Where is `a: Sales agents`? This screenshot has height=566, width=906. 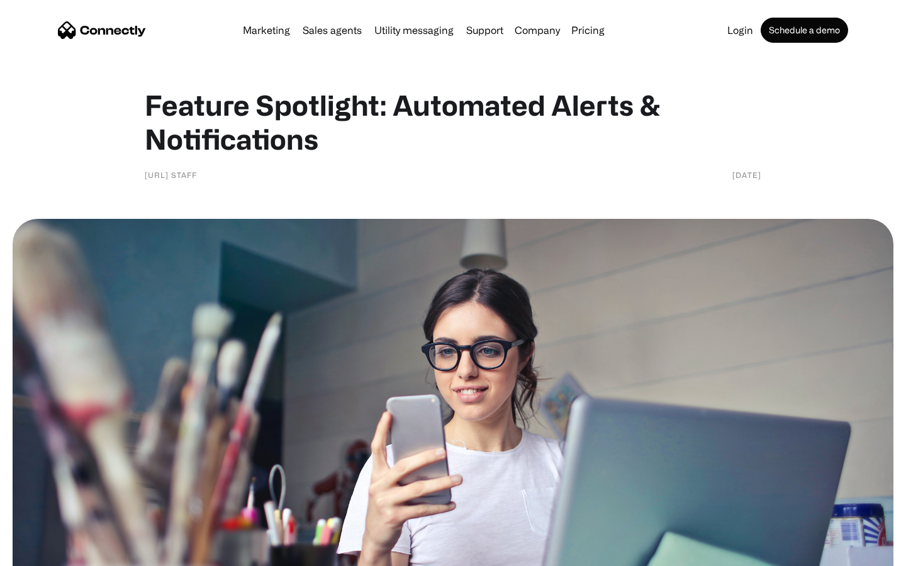
a: Sales agents is located at coordinates (332, 30).